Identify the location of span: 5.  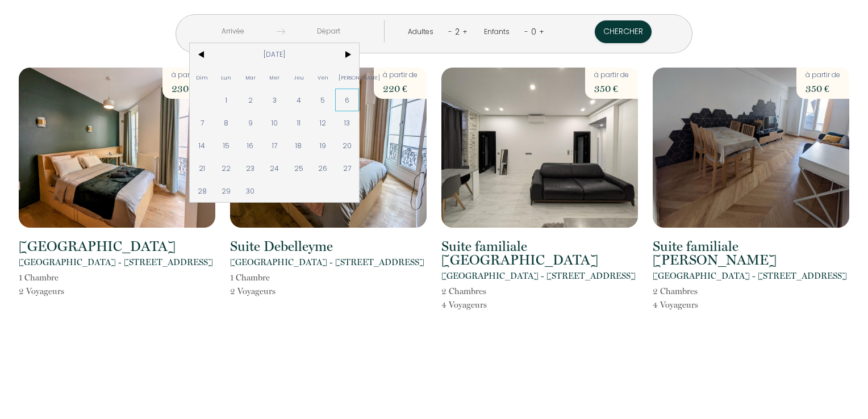
(323, 100).